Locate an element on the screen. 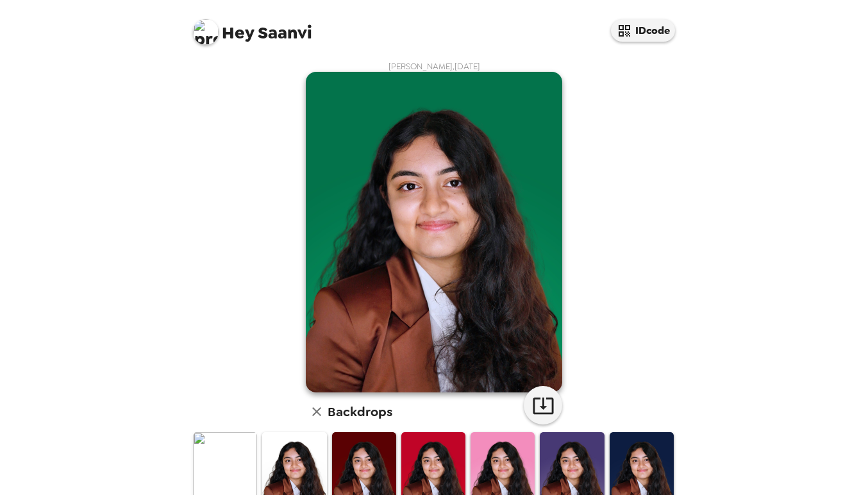  img: user is located at coordinates (434, 232).